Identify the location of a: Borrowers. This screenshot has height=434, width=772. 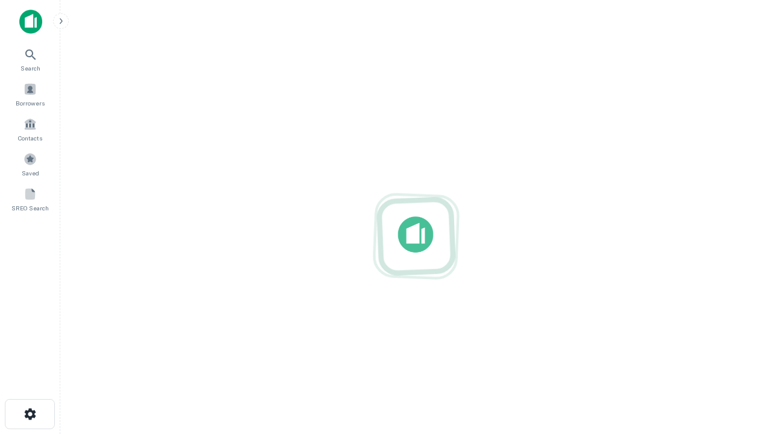
(30, 94).